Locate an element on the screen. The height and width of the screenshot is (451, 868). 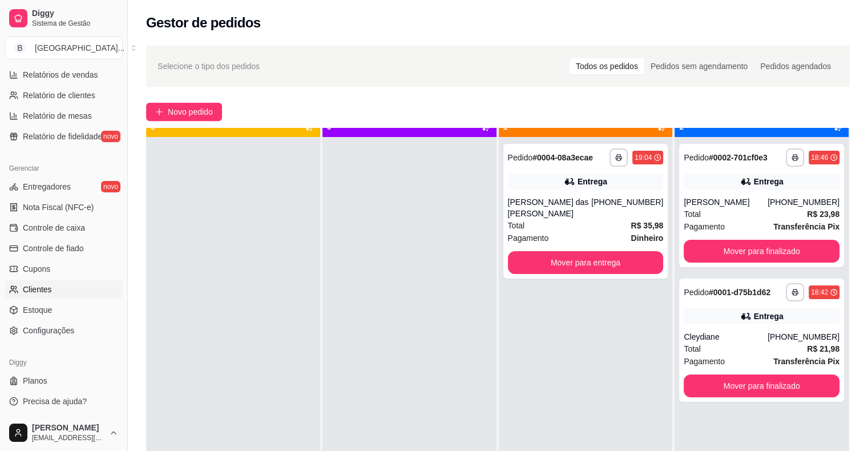
span: Controle de fiado is located at coordinates (53, 249).